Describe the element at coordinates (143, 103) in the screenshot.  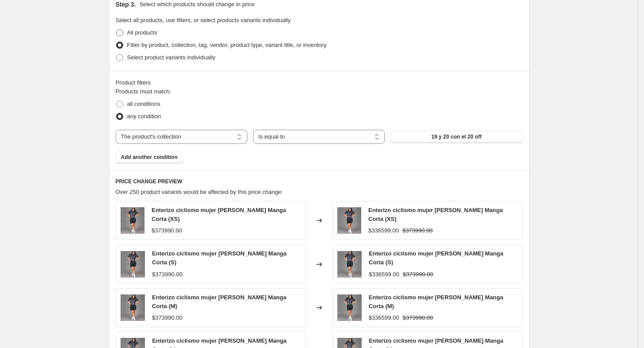
I see `span: all conditions` at that location.